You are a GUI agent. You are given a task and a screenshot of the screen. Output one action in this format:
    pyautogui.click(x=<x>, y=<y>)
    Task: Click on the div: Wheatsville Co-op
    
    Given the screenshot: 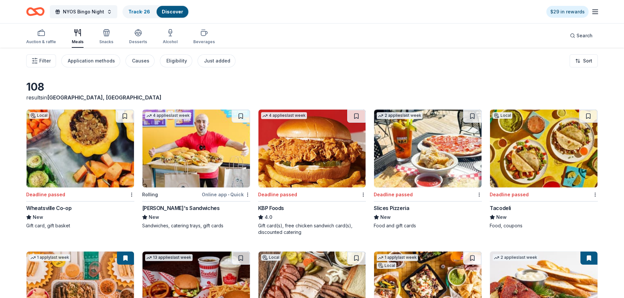 What is the action you would take?
    pyautogui.click(x=49, y=208)
    